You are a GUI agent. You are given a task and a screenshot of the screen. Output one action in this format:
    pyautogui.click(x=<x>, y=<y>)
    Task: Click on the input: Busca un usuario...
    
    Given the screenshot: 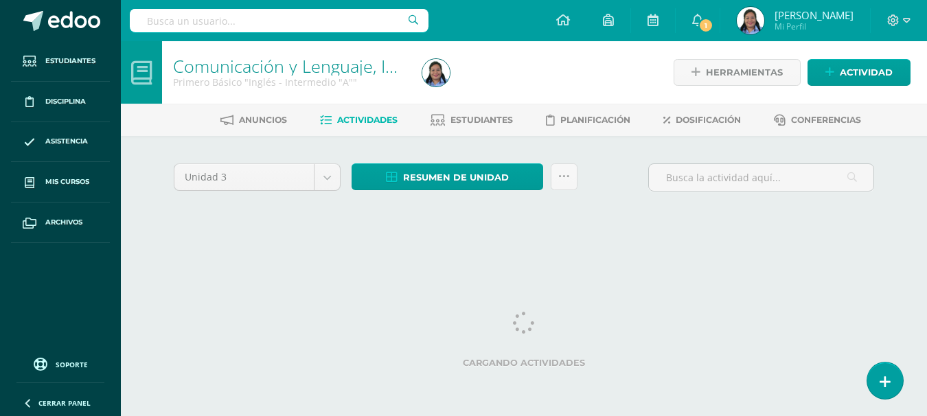 What is the action you would take?
    pyautogui.click(x=279, y=21)
    